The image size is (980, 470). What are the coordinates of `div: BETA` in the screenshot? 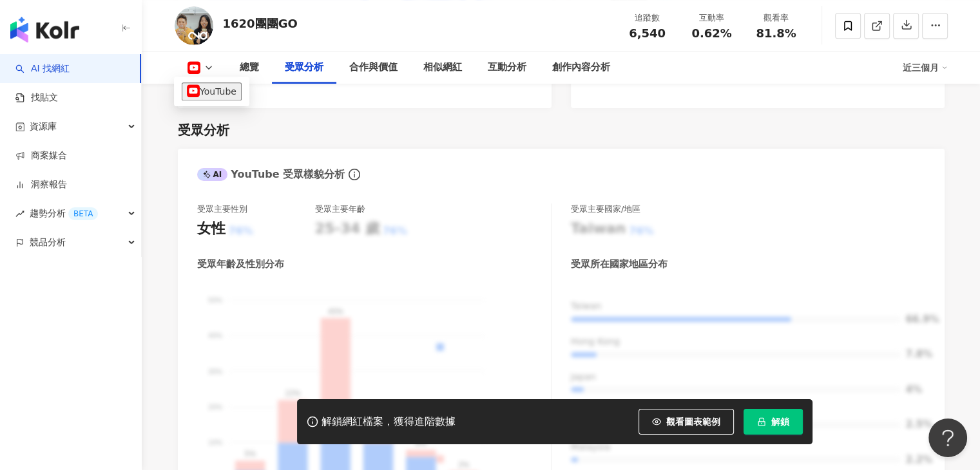 It's located at (83, 214).